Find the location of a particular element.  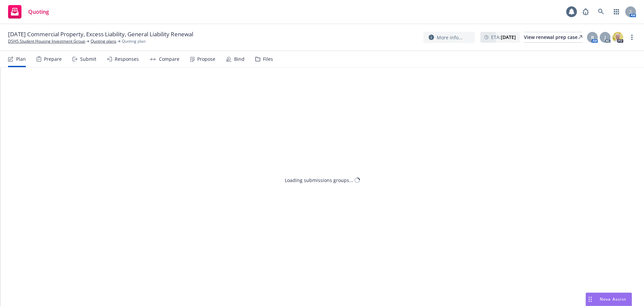

span: More info... is located at coordinates (450, 37).